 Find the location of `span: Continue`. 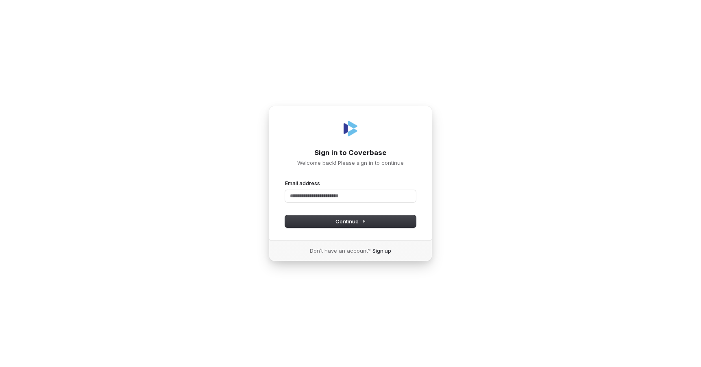

span: Continue is located at coordinates (351, 221).